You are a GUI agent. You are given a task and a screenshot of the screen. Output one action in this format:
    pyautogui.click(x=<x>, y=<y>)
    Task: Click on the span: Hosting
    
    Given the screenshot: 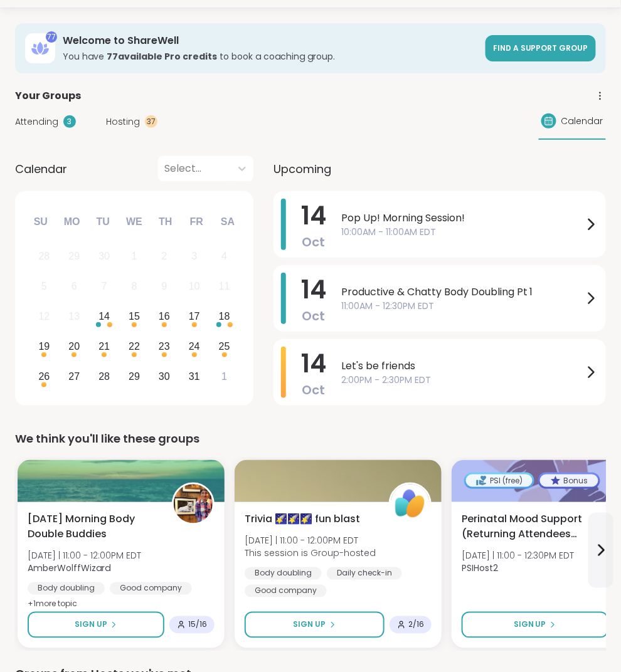 What is the action you would take?
    pyautogui.click(x=123, y=122)
    